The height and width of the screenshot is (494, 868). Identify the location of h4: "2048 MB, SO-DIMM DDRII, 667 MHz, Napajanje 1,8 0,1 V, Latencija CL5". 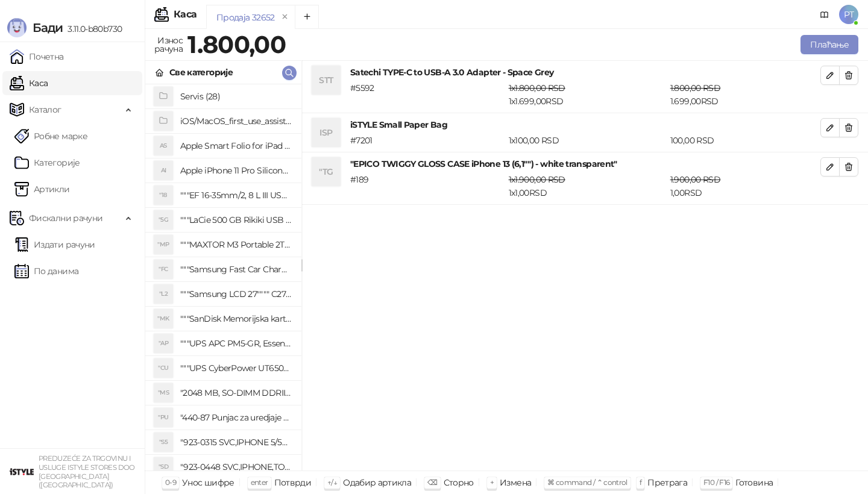
(236, 393).